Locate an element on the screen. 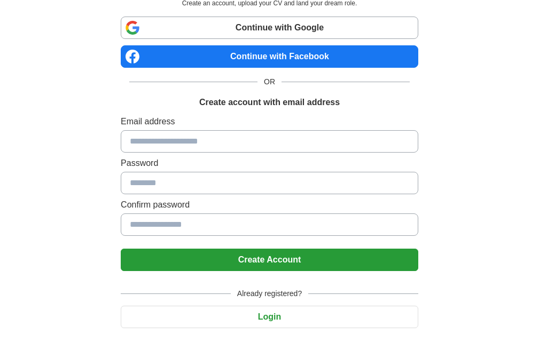 The image size is (539, 342). label: Confirm password is located at coordinates (269, 205).